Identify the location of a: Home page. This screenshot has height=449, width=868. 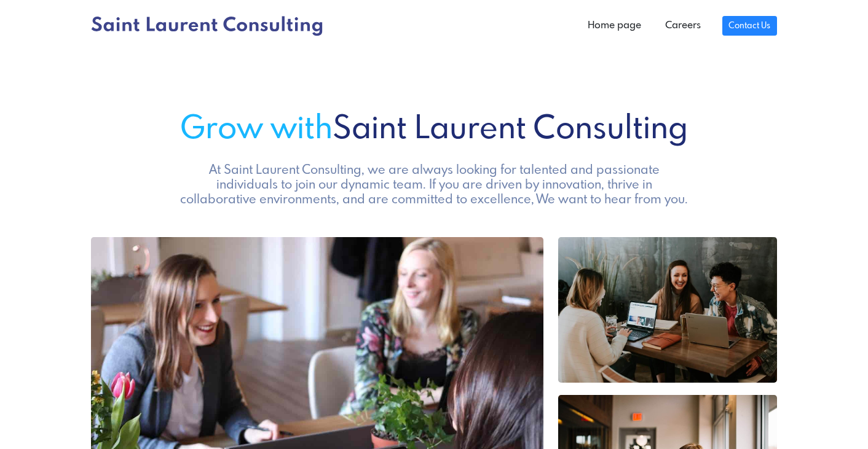
(614, 26).